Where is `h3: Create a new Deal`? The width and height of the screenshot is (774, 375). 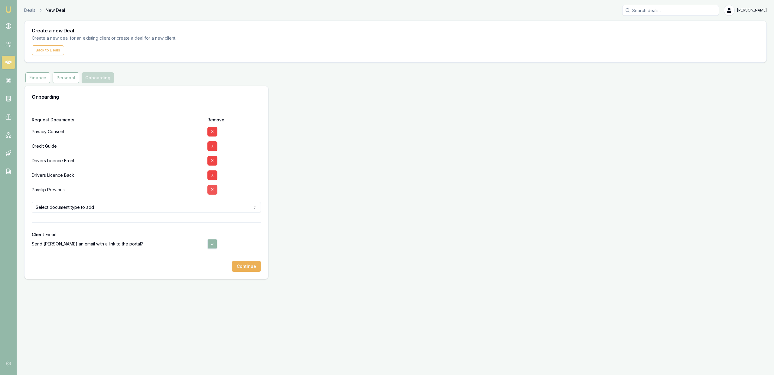
h3: Create a new Deal is located at coordinates (396, 31).